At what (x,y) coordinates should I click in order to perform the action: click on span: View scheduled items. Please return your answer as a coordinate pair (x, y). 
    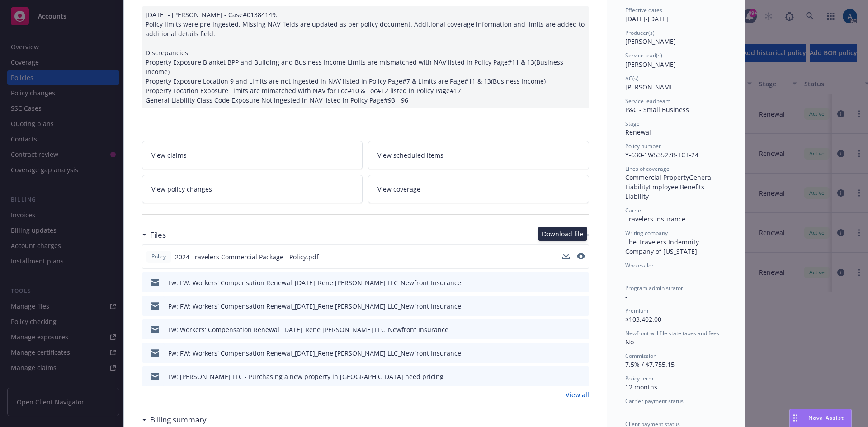
    Looking at the image, I should click on (410, 155).